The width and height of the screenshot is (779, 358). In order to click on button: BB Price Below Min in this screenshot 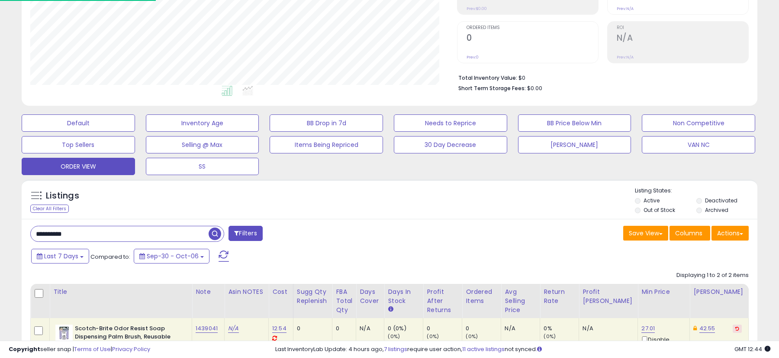, I will do `click(575, 123)`.